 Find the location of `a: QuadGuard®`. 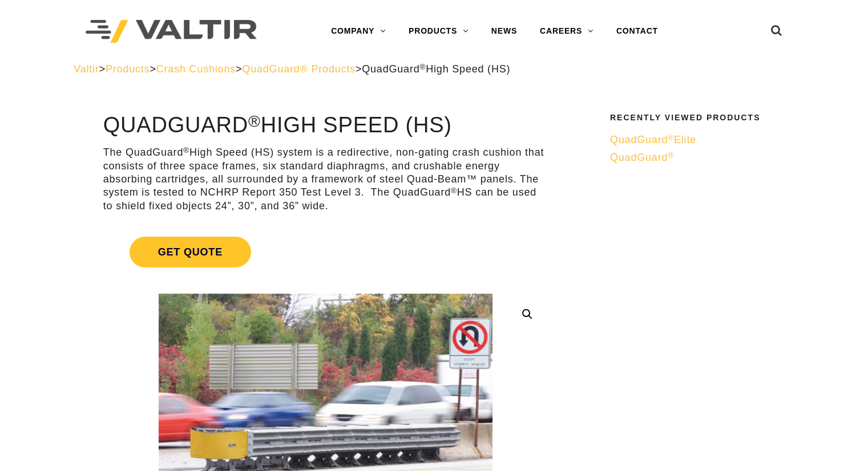

a: QuadGuard® is located at coordinates (699, 157).